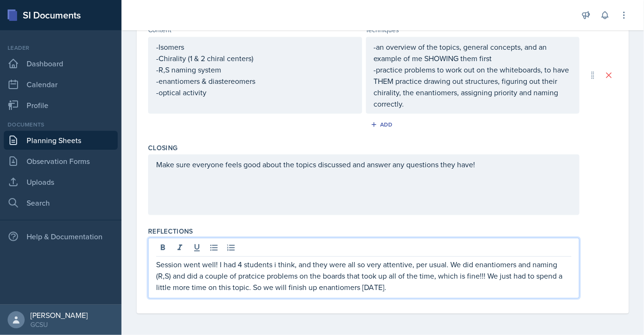  What do you see at coordinates (59, 325) in the screenshot?
I see `div: GCSU` at bounding box center [59, 325].